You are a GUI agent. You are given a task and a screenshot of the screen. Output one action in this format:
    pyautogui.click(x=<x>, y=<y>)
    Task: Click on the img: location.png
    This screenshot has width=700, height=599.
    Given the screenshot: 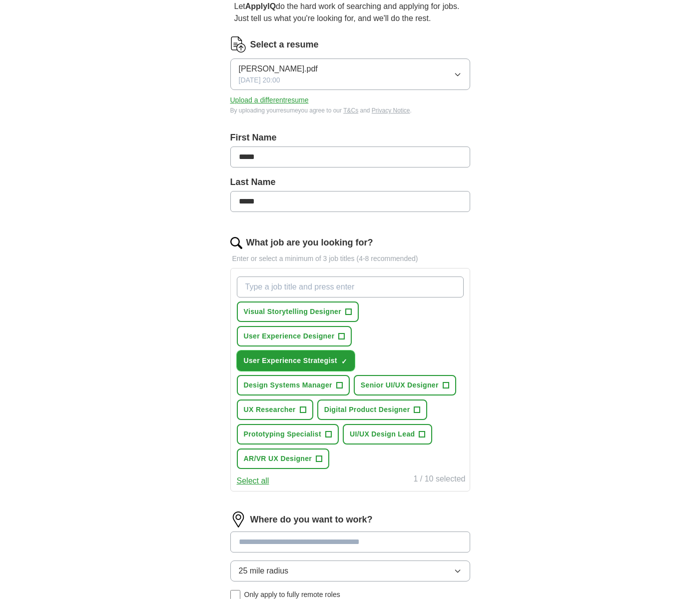 What is the action you would take?
    pyautogui.click(x=238, y=519)
    